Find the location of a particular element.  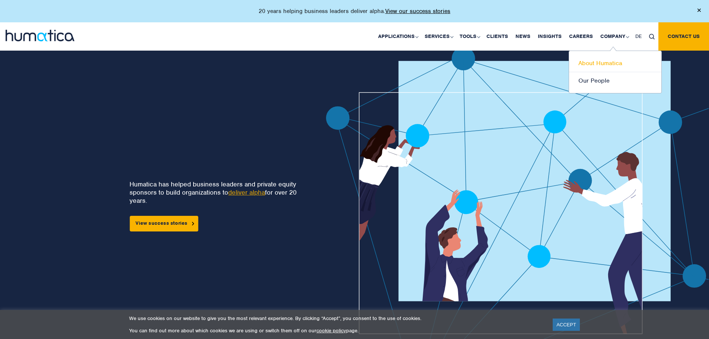

a: Applications is located at coordinates (397, 36).